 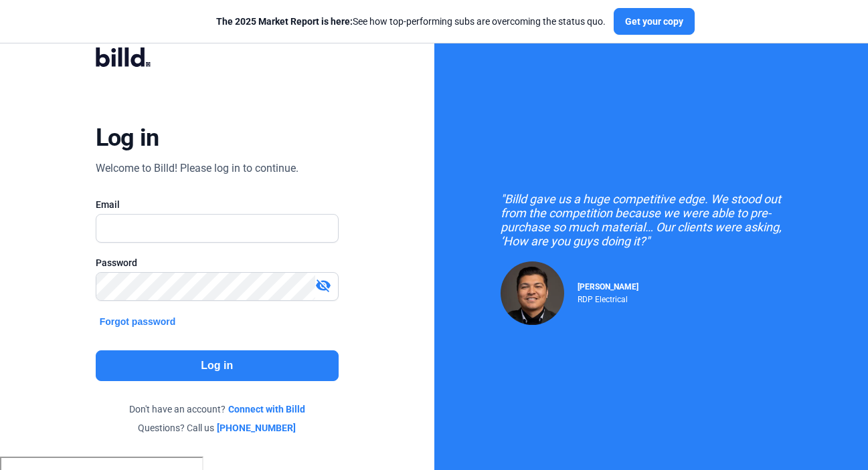 I want to click on div: Log in, so click(x=127, y=138).